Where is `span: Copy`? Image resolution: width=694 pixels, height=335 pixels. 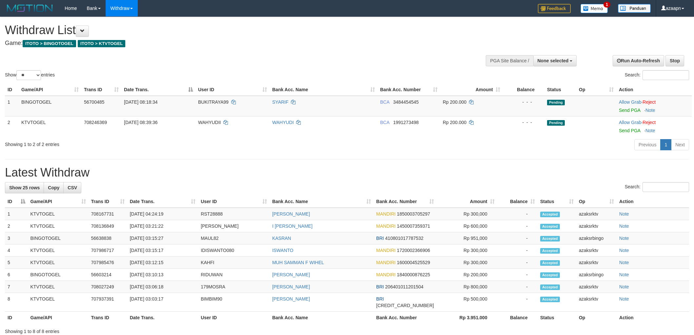
span: Copy is located at coordinates (53, 187).